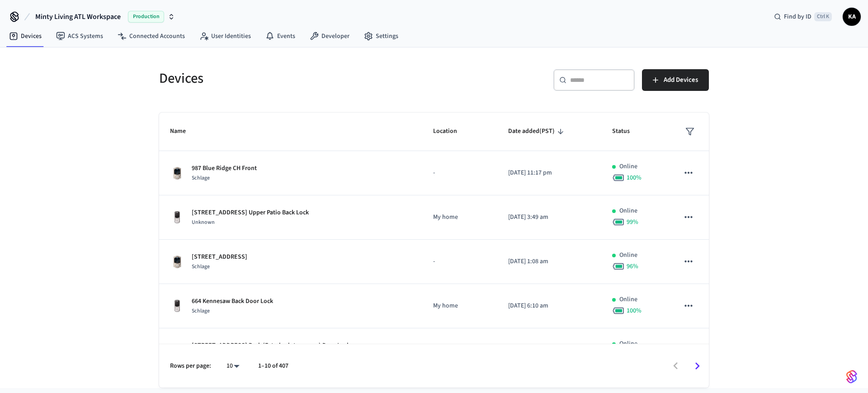  What do you see at coordinates (25, 37) in the screenshot?
I see `a: Devices` at bounding box center [25, 37].